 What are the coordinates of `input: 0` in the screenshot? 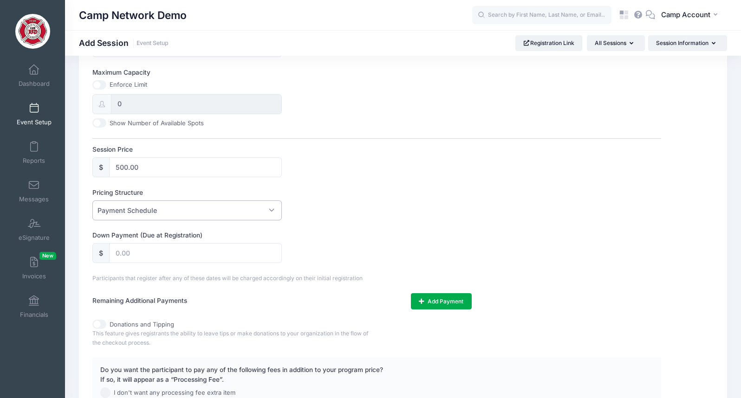 It's located at (196, 104).